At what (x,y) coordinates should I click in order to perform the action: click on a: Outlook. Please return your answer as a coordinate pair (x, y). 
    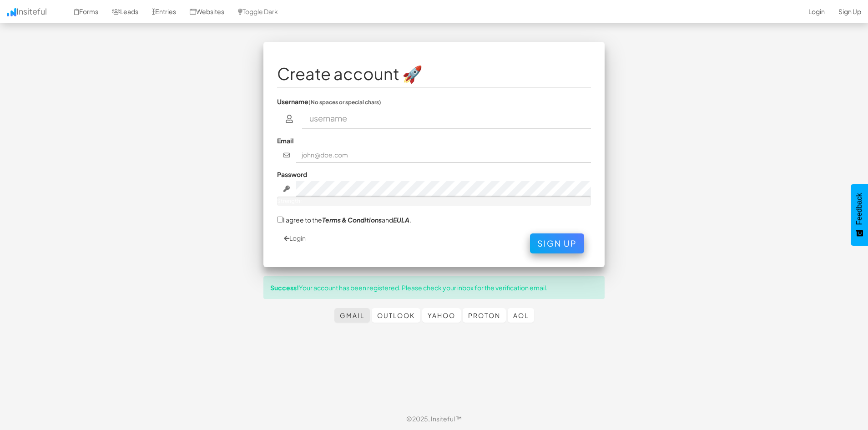
    Looking at the image, I should click on (396, 315).